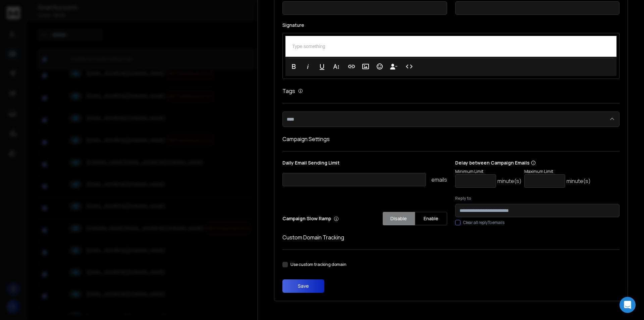  What do you see at coordinates (322, 66) in the screenshot?
I see `button: Underline (Ctrl+U)` at bounding box center [322, 66].